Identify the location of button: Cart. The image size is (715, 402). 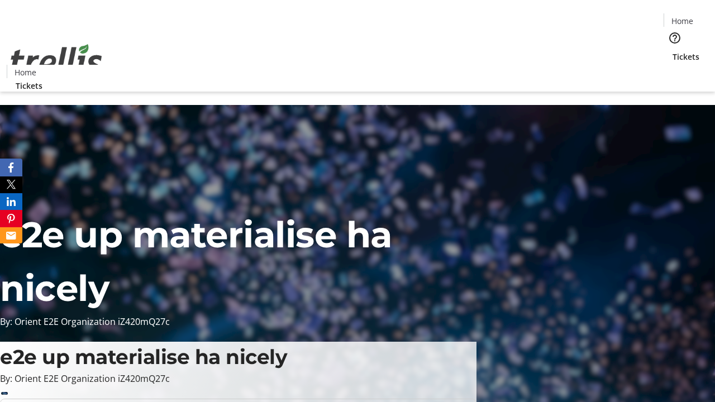
(675, 74).